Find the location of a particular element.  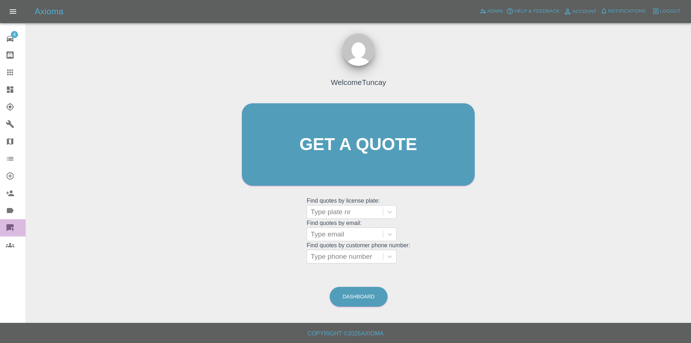

span: 4 is located at coordinates (14, 35).